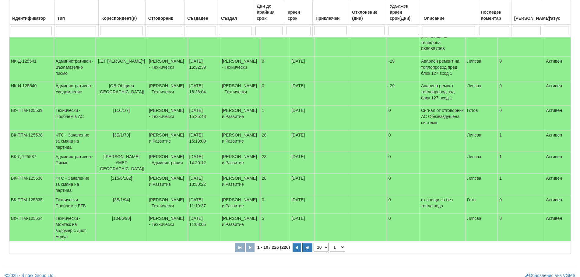 This screenshot has height=277, width=580. What do you see at coordinates (557, 18) in the screenshot?
I see `div: Статус` at bounding box center [557, 18].